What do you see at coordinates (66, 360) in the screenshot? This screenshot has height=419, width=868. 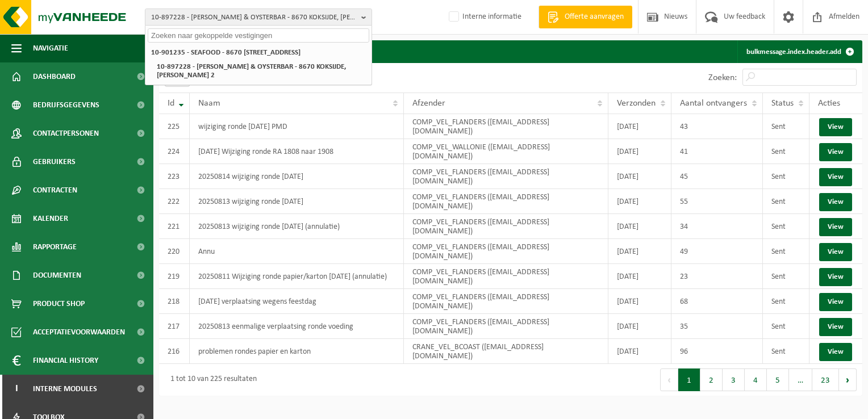 I see `span: Financial History` at bounding box center [66, 360].